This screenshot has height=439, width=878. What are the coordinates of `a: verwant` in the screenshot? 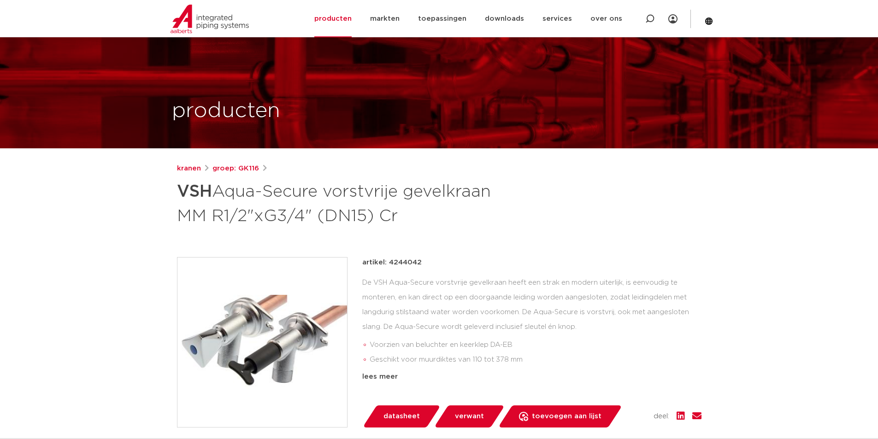 It's located at (469, 416).